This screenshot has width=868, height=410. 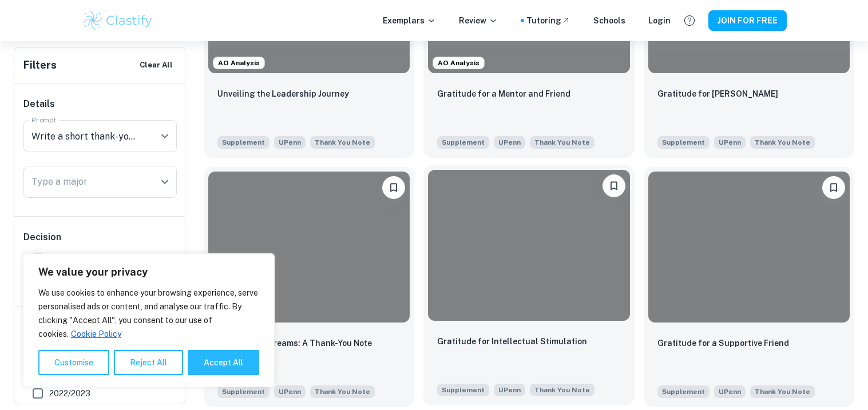 What do you see at coordinates (659, 21) in the screenshot?
I see `a: Login` at bounding box center [659, 21].